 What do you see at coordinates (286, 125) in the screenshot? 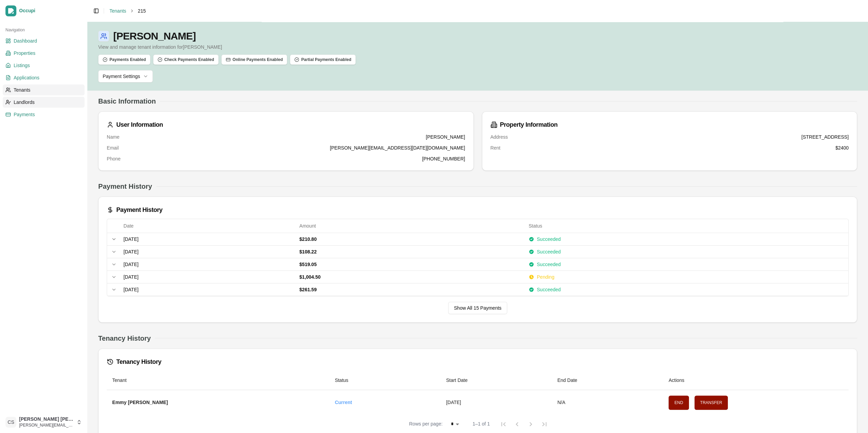
I see `div: User Information` at bounding box center [286, 125].